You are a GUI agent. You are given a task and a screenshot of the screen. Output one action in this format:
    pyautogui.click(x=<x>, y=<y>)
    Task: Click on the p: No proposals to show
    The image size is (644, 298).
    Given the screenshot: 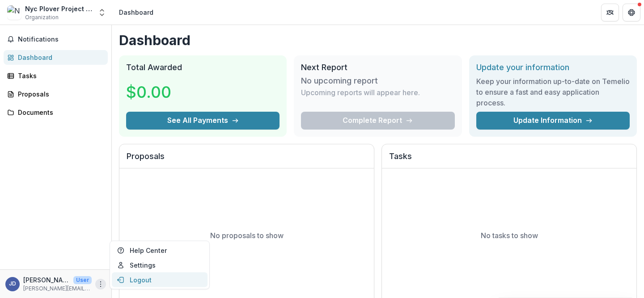 What is the action you would take?
    pyautogui.click(x=247, y=235)
    